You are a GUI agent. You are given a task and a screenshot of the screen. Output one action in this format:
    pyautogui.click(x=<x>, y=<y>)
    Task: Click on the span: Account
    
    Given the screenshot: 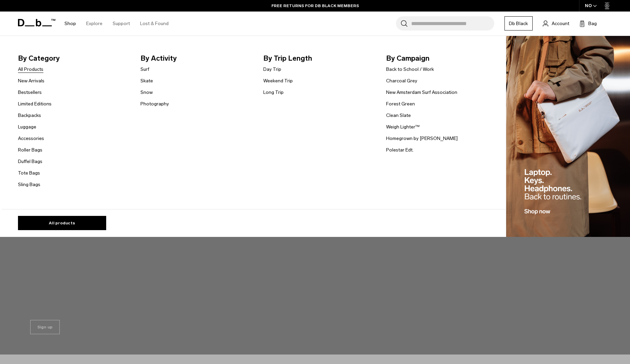 What is the action you would take?
    pyautogui.click(x=561, y=24)
    